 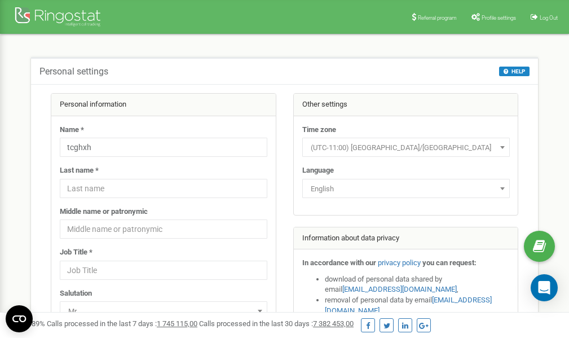 What do you see at coordinates (79, 170) in the screenshot?
I see `label: Last name *` at bounding box center [79, 170].